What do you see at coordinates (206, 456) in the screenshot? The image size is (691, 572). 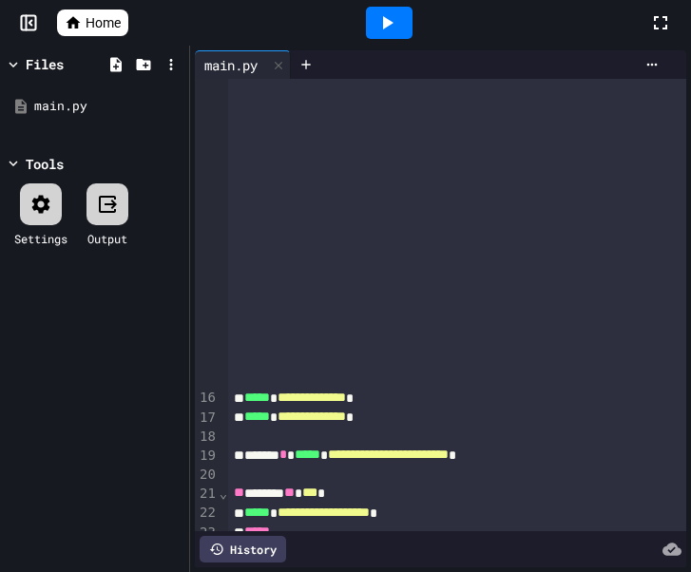 I see `div: 19` at bounding box center [206, 456].